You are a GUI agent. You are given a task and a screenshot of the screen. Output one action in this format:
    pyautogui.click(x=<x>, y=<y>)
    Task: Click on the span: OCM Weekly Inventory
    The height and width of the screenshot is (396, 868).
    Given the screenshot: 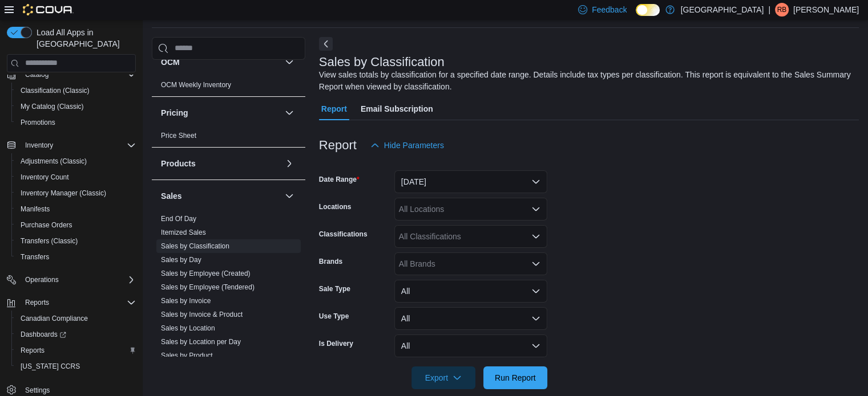 What is the action you would take?
    pyautogui.click(x=196, y=85)
    